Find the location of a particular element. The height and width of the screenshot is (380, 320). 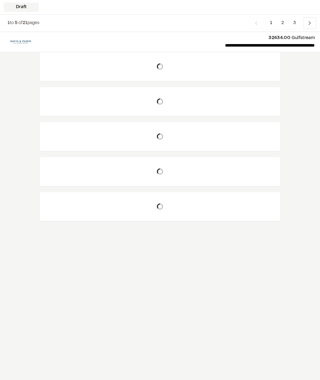

nav: Navigation is located at coordinates (283, 23).